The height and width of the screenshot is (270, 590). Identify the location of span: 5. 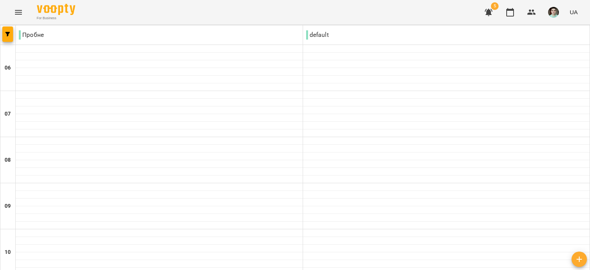
(495, 6).